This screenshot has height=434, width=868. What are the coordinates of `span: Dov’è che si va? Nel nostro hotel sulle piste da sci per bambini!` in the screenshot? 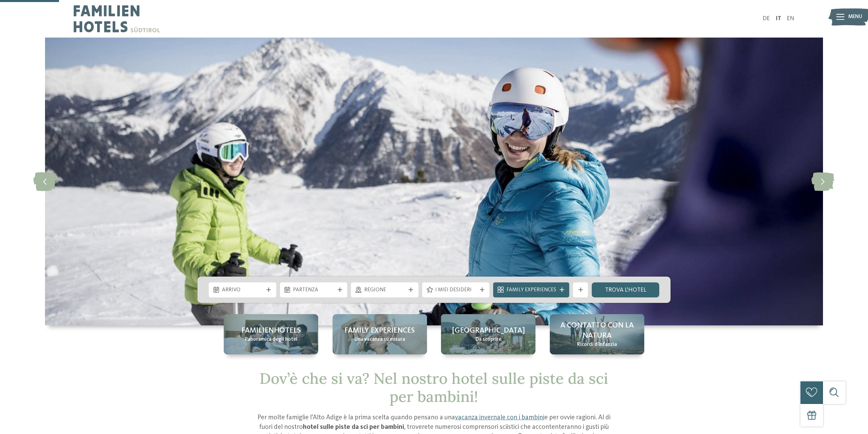 It's located at (434, 388).